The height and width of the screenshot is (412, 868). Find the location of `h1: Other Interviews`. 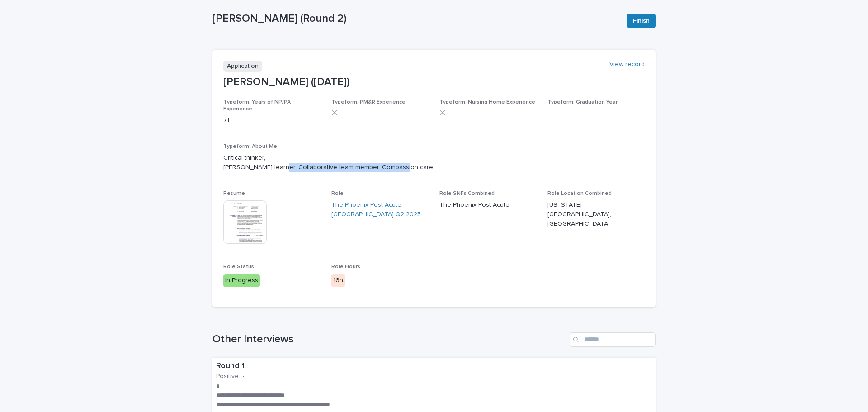

h1: Other Interviews is located at coordinates (389, 339).